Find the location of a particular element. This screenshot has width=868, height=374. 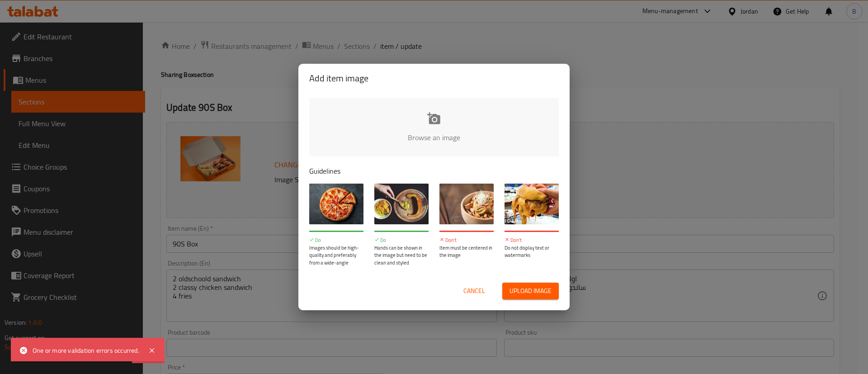

h2: Add item image is located at coordinates (434, 78).